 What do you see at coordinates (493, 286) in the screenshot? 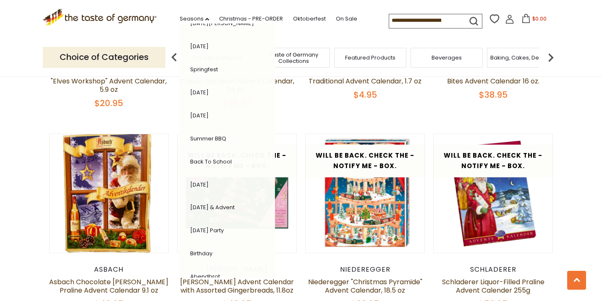
I see `a: Schladerer Liquor-Filled Praline Advent Calender 255g` at bounding box center [493, 286].